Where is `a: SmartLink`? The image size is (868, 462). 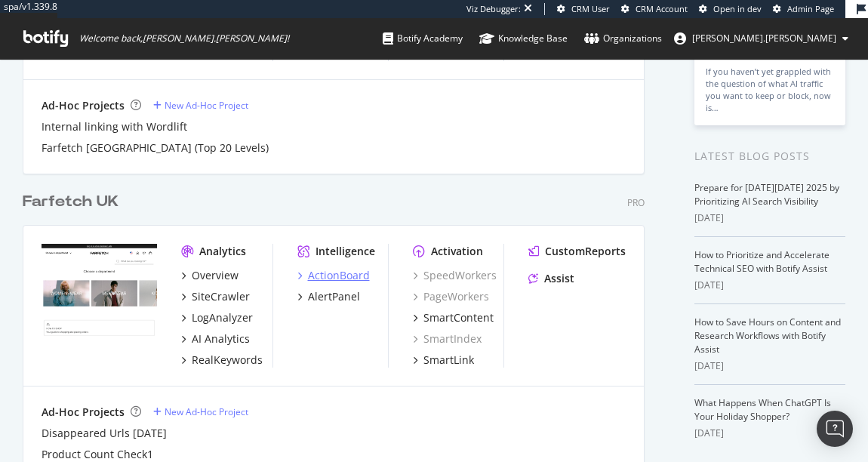
a: SmartLink is located at coordinates (443, 360).